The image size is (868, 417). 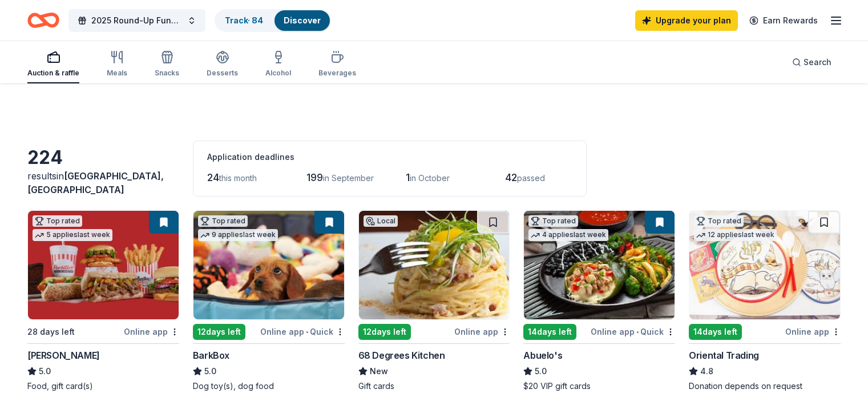 What do you see at coordinates (348, 178) in the screenshot?
I see `span: in September` at bounding box center [348, 178].